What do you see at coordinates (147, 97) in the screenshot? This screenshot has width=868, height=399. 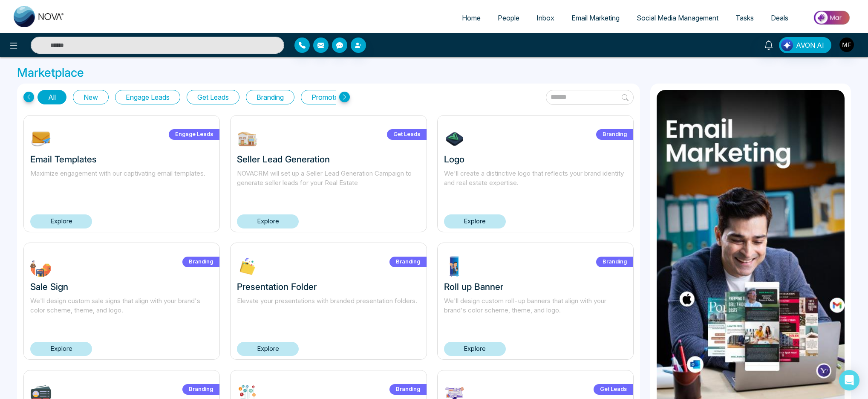 I see `button: Engage Leads` at bounding box center [147, 97].